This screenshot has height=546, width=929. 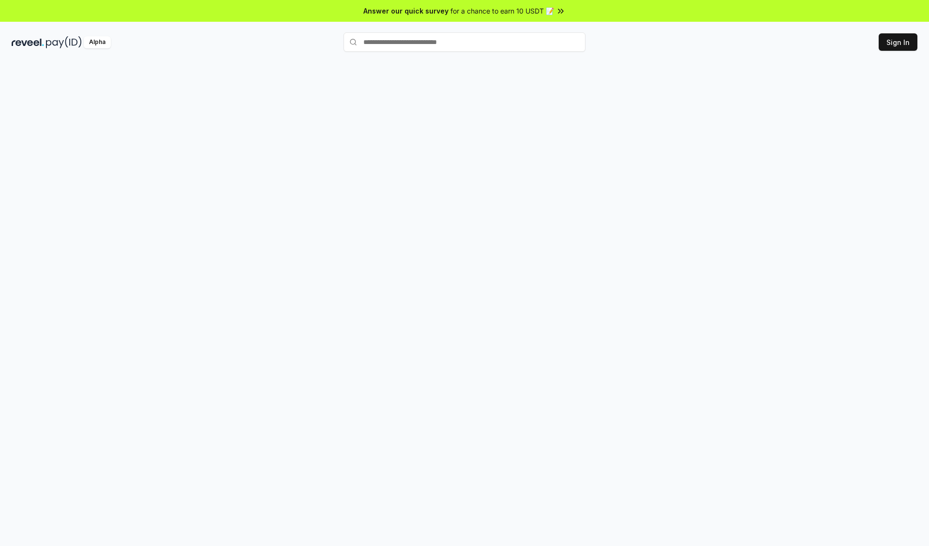 I want to click on span: Answer our quick survey, so click(x=406, y=11).